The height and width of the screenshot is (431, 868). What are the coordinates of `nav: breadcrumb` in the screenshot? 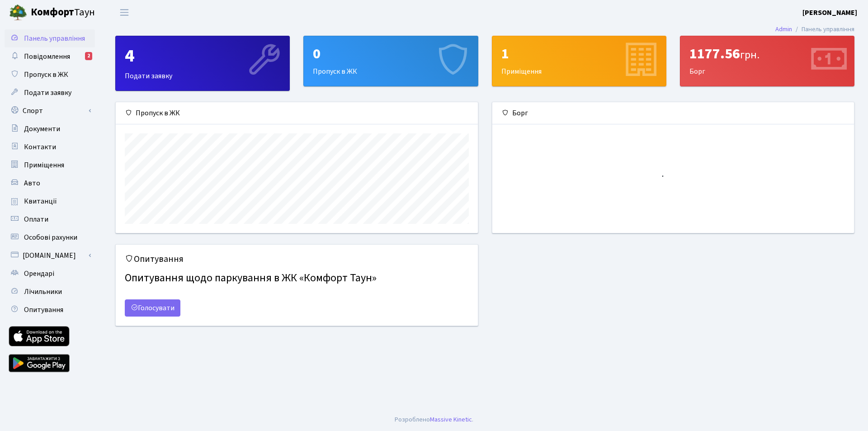 It's located at (815, 30).